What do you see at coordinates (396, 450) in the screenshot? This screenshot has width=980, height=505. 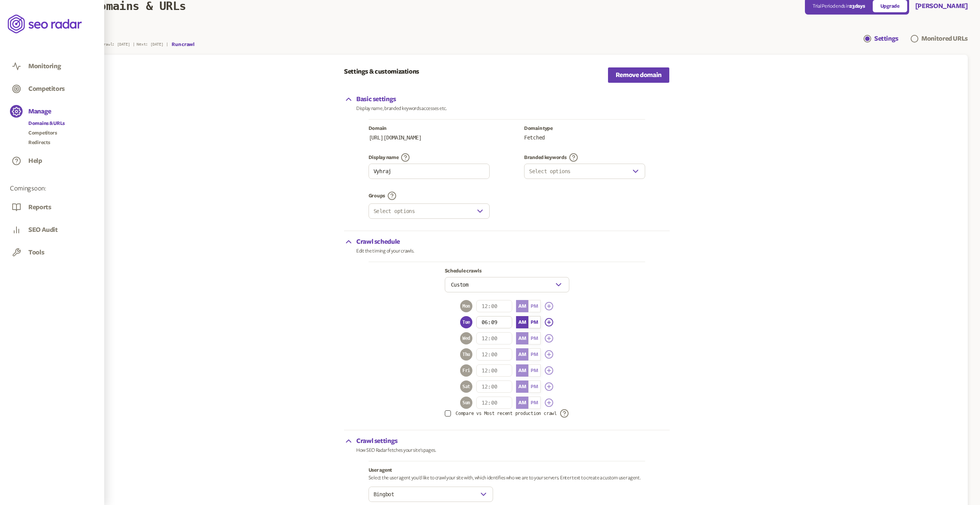 I see `p: How SEO Radar fetches your site's pages.` at bounding box center [396, 450].